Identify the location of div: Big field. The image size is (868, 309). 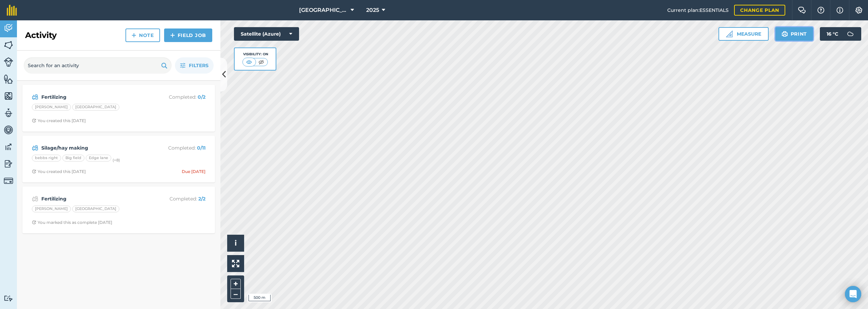
(73, 158).